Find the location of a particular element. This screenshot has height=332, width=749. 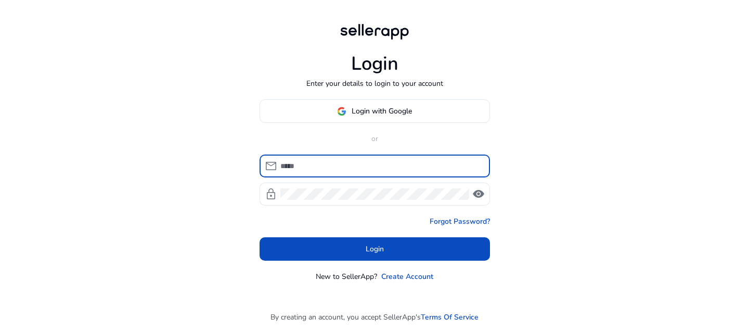

span: lock is located at coordinates (271, 194).